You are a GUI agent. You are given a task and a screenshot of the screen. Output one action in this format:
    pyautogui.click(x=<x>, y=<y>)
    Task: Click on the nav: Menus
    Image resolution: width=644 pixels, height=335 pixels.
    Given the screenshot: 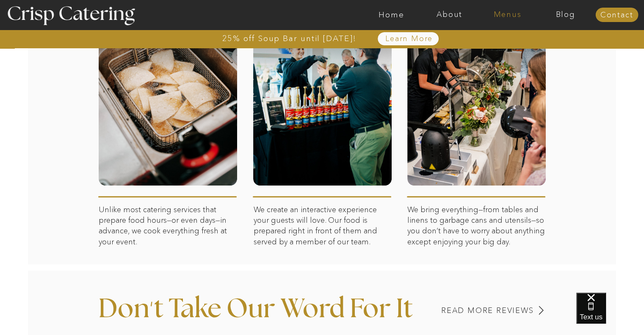 What is the action you would take?
    pyautogui.click(x=507, y=15)
    